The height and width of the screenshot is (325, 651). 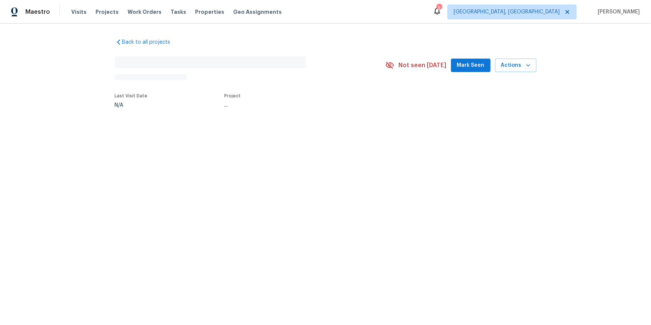 What do you see at coordinates (210, 12) in the screenshot?
I see `span: Properties` at bounding box center [210, 12].